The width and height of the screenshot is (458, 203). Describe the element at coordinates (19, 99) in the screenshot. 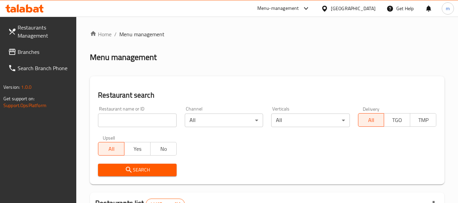

I see `span: Get support on:` at that location.